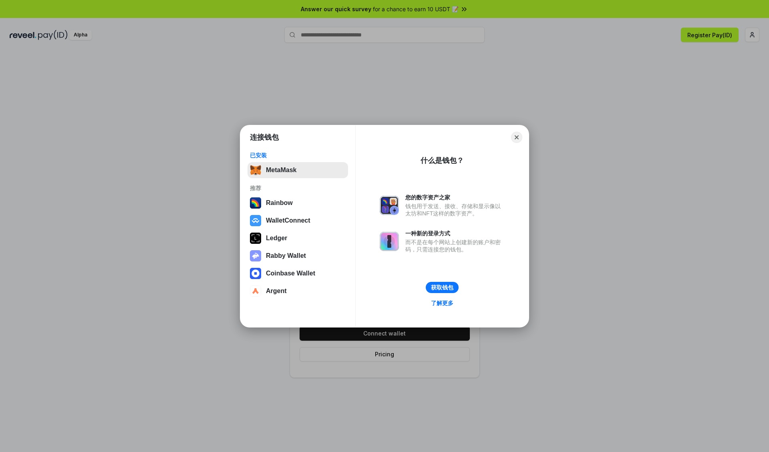 The height and width of the screenshot is (452, 769). I want to click on button: WalletConnect, so click(297, 221).